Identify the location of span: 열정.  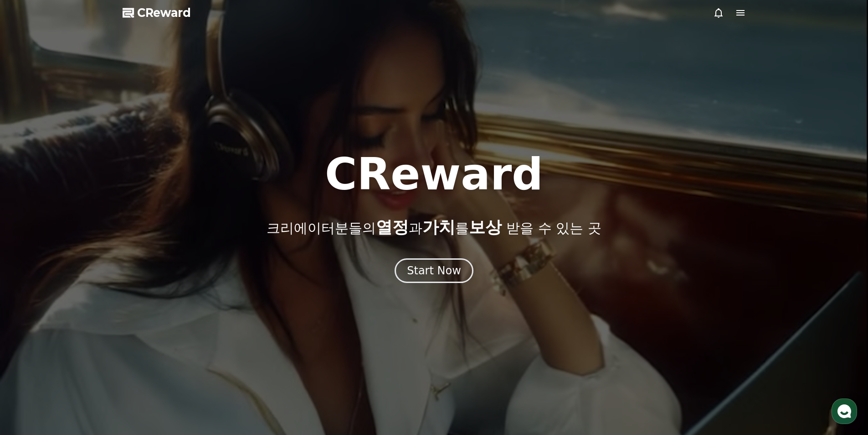
(392, 226).